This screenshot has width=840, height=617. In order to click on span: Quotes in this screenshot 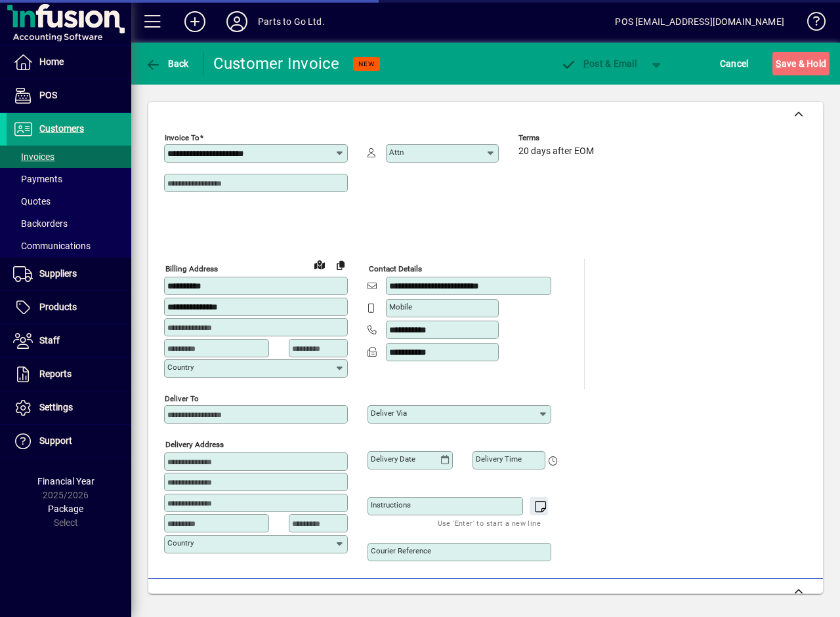, I will do `click(31, 201)`.